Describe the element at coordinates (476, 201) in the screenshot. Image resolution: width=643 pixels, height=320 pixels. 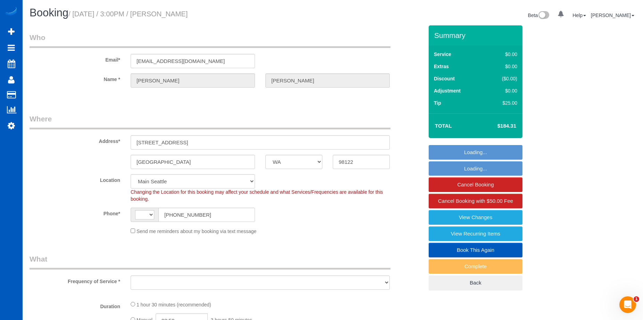
I see `a: Cancel Booking with $50.00 Fee` at that location.